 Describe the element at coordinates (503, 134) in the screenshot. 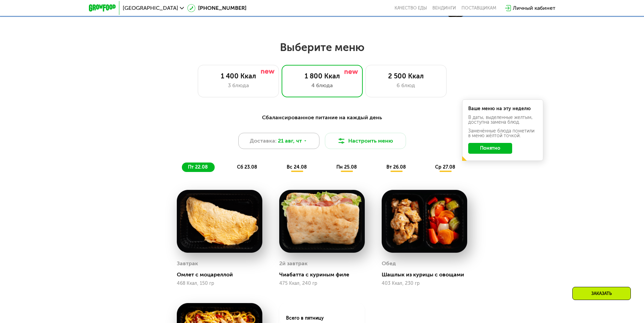

I see `div: Заменённые блюда пометили в меню жёлтой точкой.` at that location.